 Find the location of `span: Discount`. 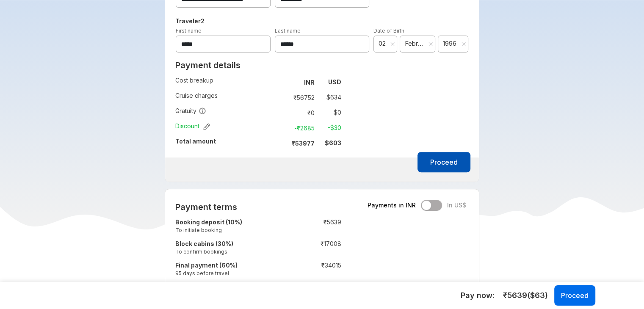

span: Discount is located at coordinates (193, 126).